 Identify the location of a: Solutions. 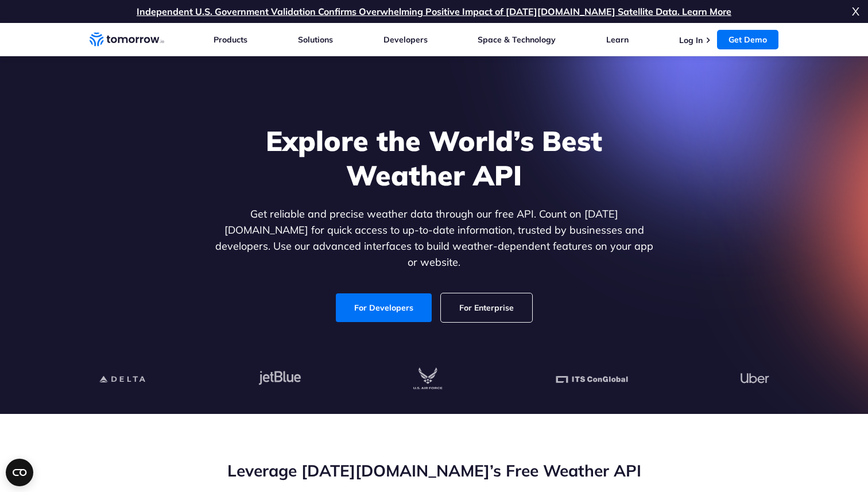
(315, 40).